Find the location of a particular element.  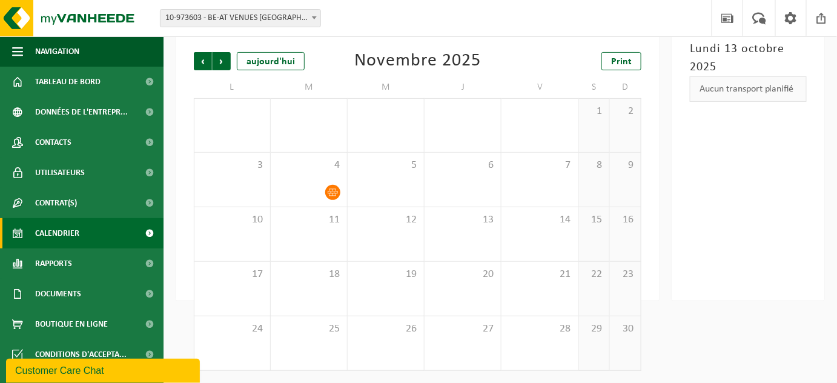

span: 24 is located at coordinates (232, 329).